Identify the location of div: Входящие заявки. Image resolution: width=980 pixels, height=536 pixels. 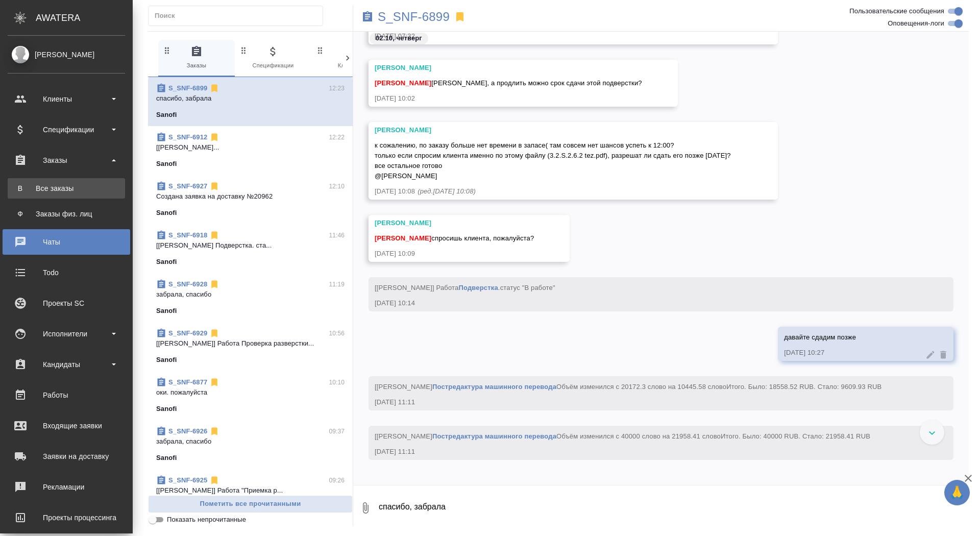
(67, 426).